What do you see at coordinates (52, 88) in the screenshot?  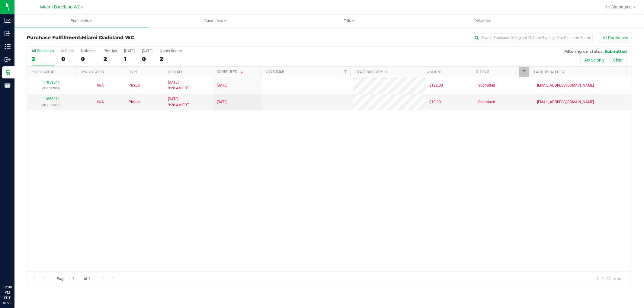 I see `p: (317597884)` at bounding box center [52, 88].